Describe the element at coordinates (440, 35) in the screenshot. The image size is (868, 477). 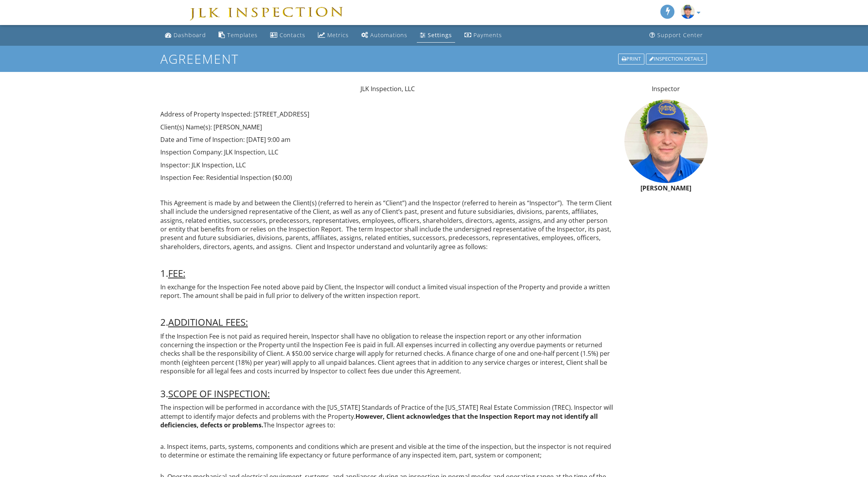
I see `div: Settings` at that location.